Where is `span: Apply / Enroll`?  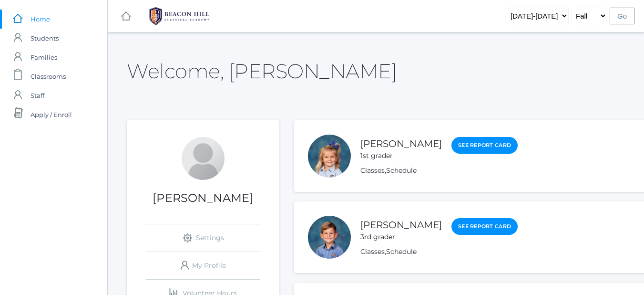 span: Apply / Enroll is located at coordinates (51, 114).